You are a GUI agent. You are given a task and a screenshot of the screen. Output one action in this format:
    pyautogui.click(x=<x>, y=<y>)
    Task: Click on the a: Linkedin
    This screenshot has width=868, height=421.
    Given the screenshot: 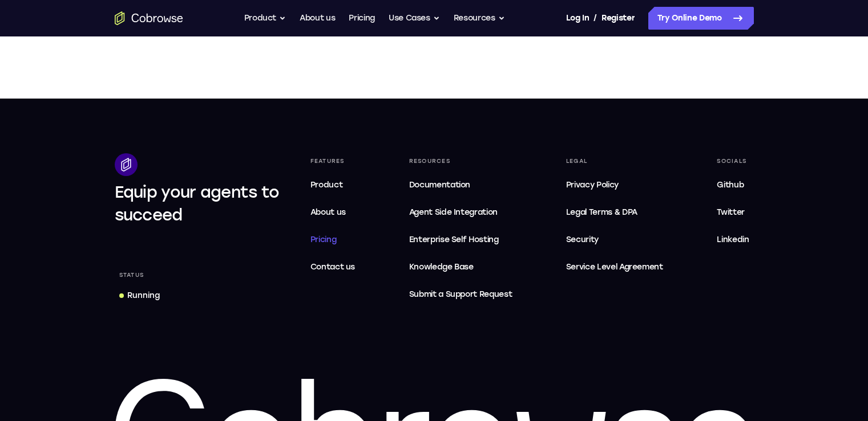 What is the action you would take?
    pyautogui.click(x=733, y=240)
    